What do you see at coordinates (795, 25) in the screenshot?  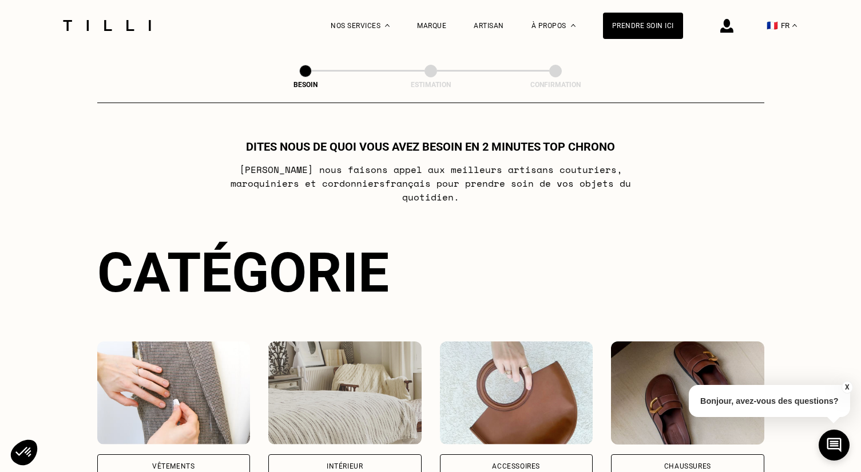 I see `img: menu déroulant` at bounding box center [795, 25].